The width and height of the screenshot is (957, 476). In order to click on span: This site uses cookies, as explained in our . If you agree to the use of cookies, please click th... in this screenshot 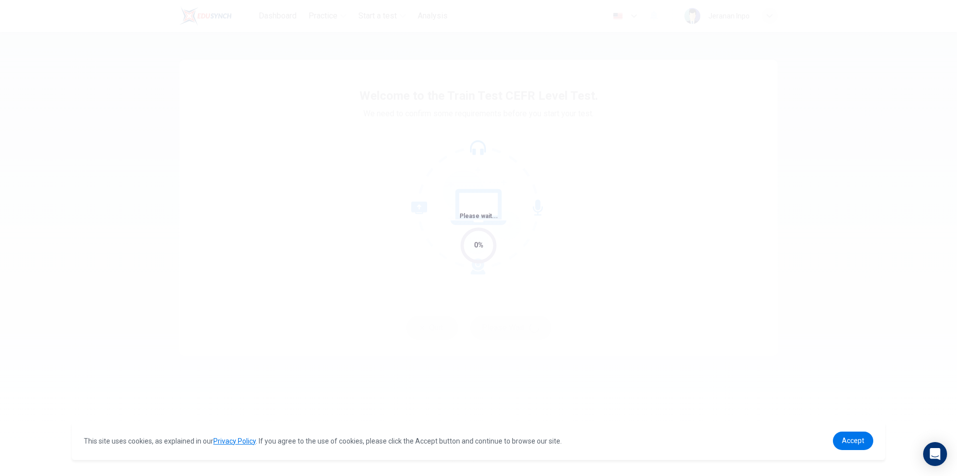, I will do `click(323, 441)`.